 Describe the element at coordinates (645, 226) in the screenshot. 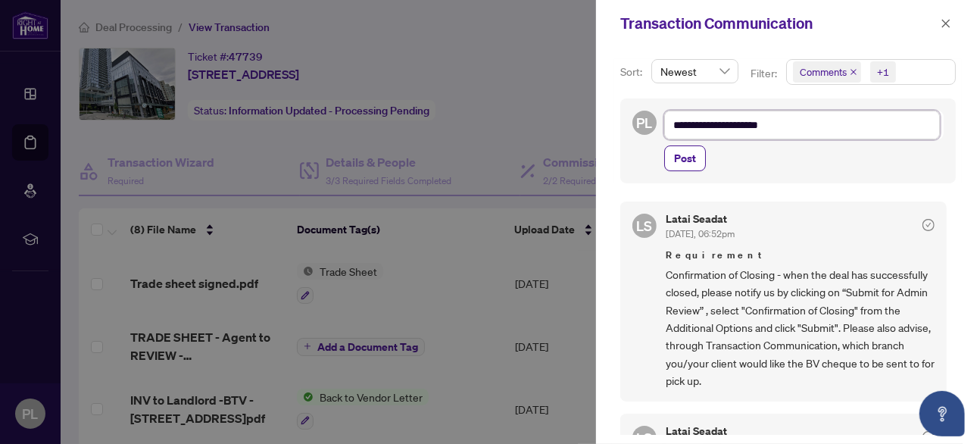

I see `span: LS` at that location.